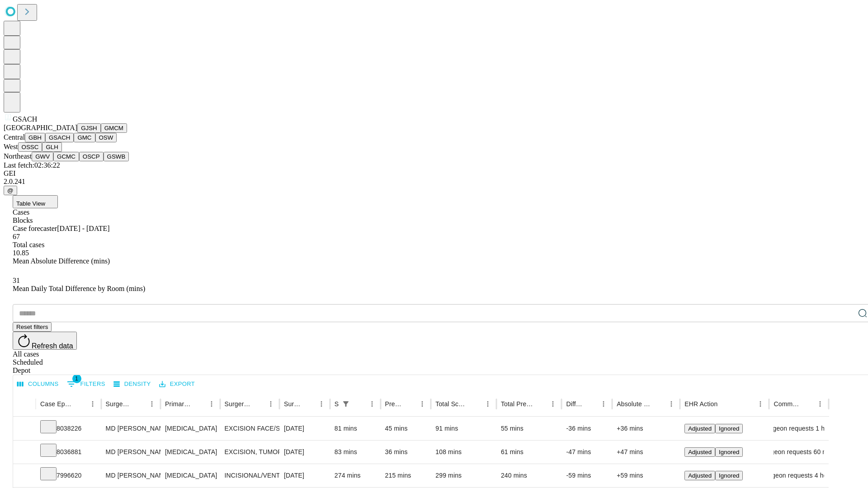 The width and height of the screenshot is (868, 488). I want to click on button: Select columns, so click(38, 384).